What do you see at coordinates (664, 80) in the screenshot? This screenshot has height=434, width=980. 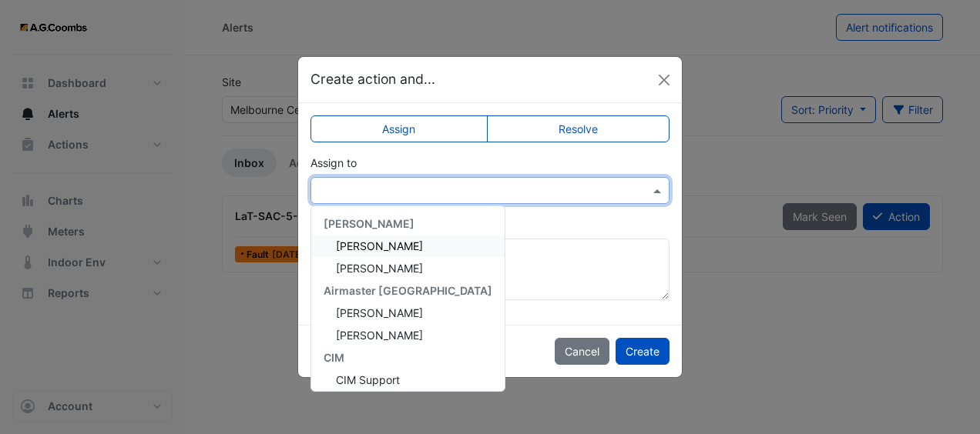 I see `button: Close` at bounding box center [664, 80].